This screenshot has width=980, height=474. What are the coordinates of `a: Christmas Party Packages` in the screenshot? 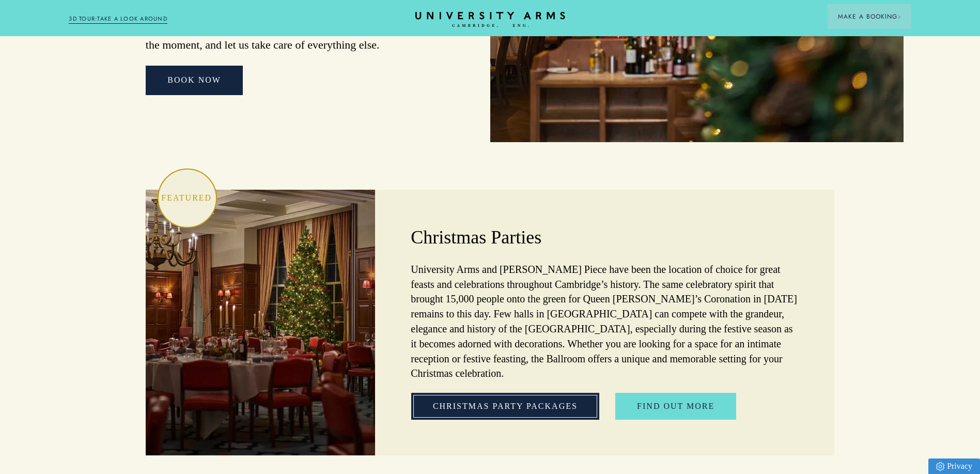 It's located at (506, 406).